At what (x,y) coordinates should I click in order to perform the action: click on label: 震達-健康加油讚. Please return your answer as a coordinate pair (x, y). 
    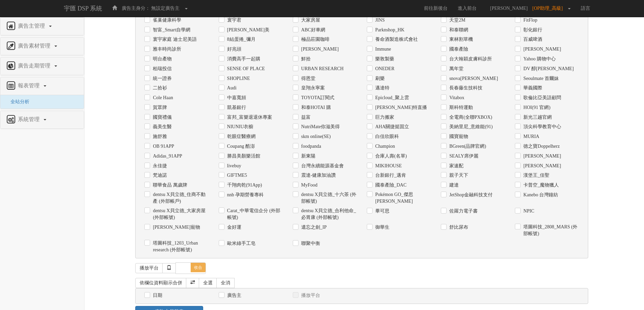
    Looking at the image, I should click on (318, 175).